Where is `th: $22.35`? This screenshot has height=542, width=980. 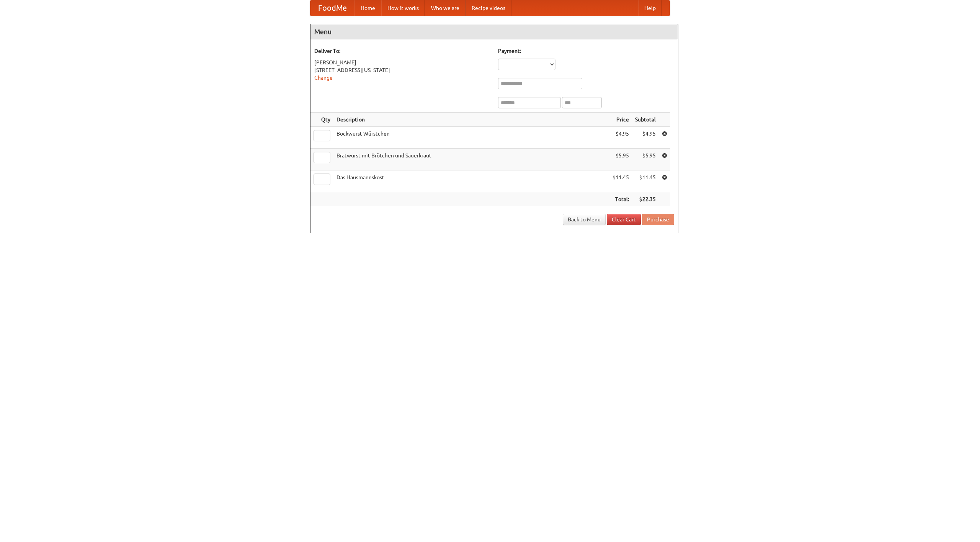
th: $22.35 is located at coordinates (645, 199).